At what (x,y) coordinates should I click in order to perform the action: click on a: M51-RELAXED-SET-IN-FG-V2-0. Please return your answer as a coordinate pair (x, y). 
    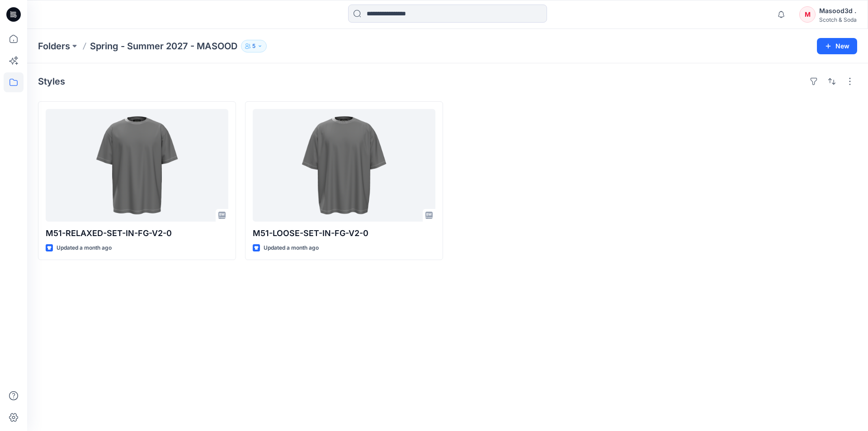
    Looking at the image, I should click on (137, 165).